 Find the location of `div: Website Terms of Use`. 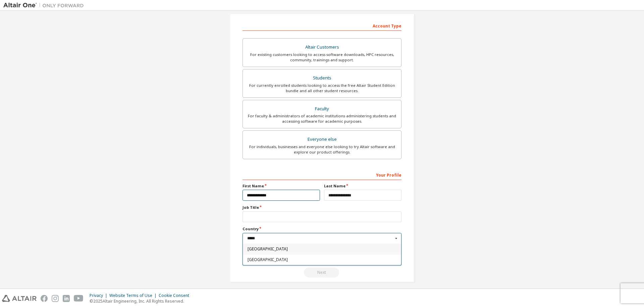

div: Website Terms of Use is located at coordinates (134, 296).